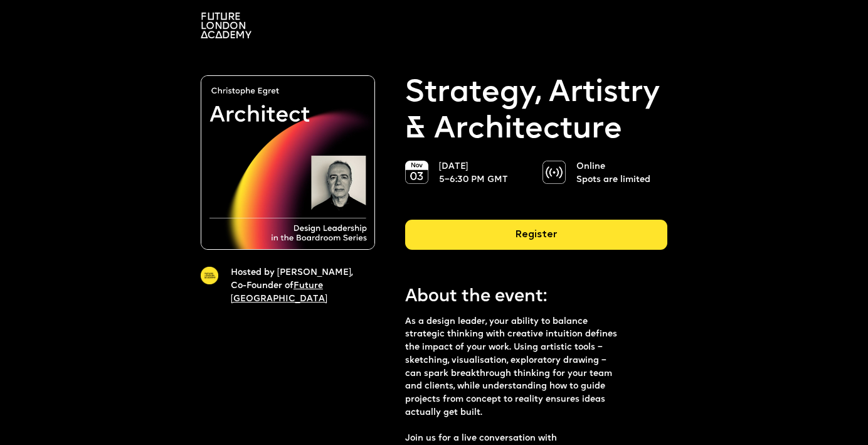  I want to click on p: Strategy, Artistry & Architecture, so click(537, 112).